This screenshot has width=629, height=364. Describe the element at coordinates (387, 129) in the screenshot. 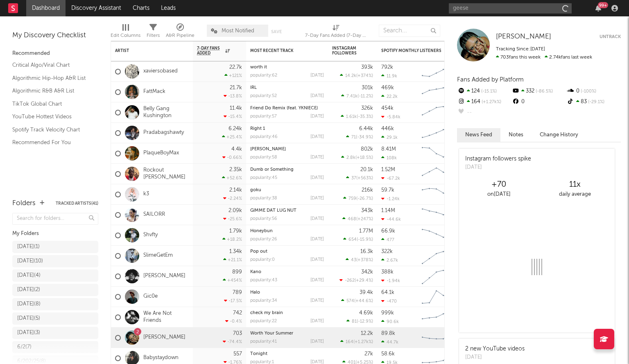

I see `div: 446k` at that location.